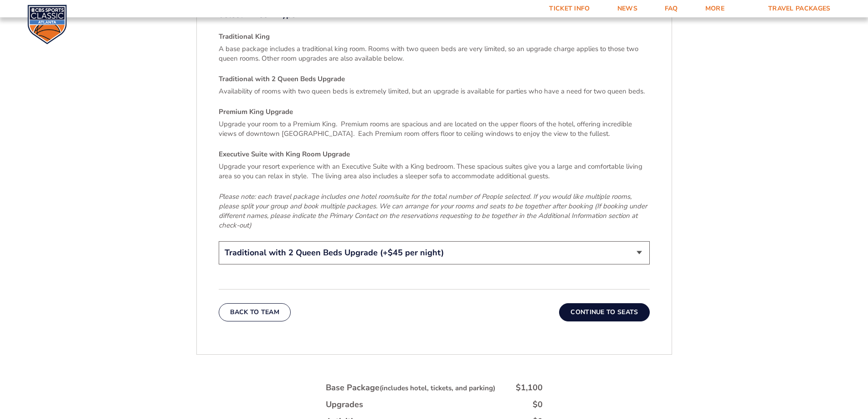 This screenshot has height=419, width=868. What do you see at coordinates (47, 24) in the screenshot?
I see `img: CBS Sports Classic` at bounding box center [47, 24].